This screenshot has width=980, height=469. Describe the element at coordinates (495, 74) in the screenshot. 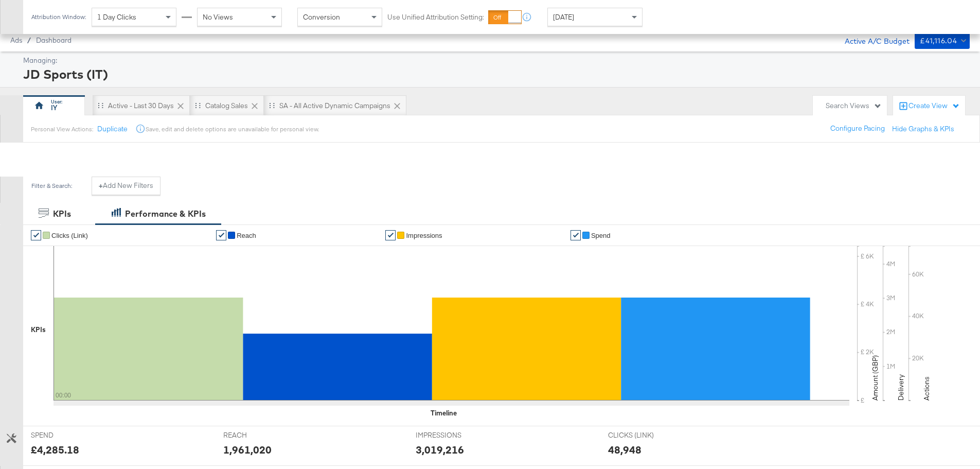

I see `div: JD Sports (IT)` at that location.